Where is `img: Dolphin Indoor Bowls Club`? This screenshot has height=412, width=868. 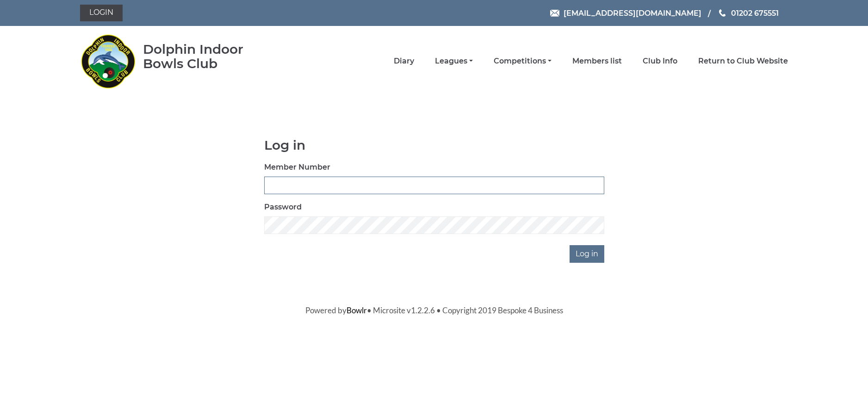
img: Dolphin Indoor Bowls Club is located at coordinates (108, 61).